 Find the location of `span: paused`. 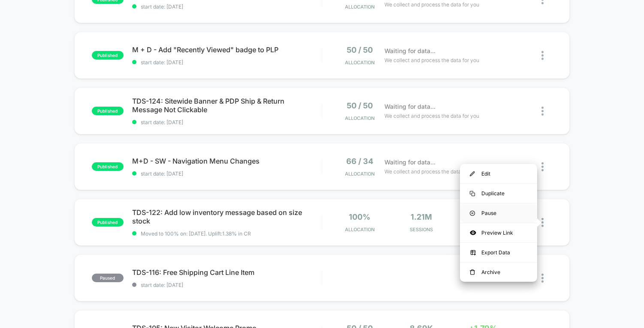

span: paused is located at coordinates (108, 278).